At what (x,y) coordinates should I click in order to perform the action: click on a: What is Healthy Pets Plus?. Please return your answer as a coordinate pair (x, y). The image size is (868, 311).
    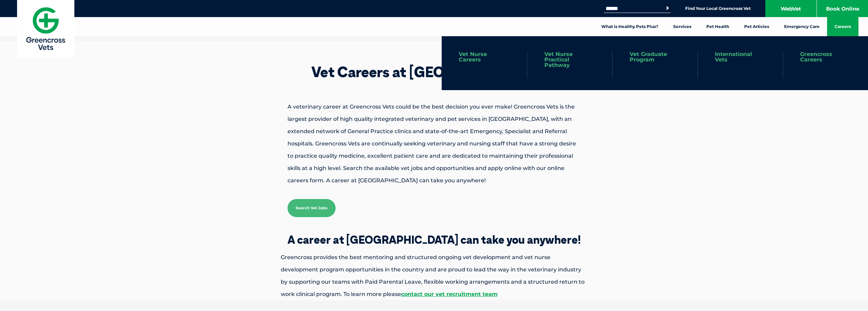
    Looking at the image, I should click on (629, 27).